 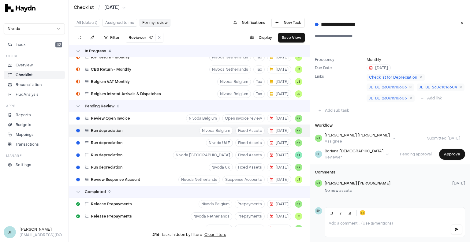 What do you see at coordinates (99, 106) in the screenshot?
I see `span: Pending Review` at bounding box center [99, 106].